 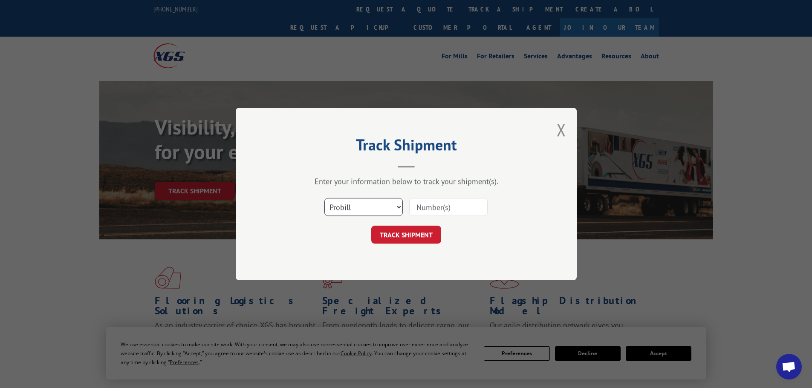 I want to click on button: TRACK SHIPMENT, so click(x=406, y=235).